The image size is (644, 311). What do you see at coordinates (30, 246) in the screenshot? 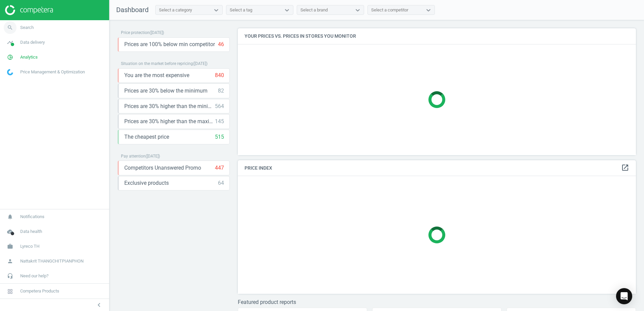
I see `span: Lyreco TH` at bounding box center [30, 246].